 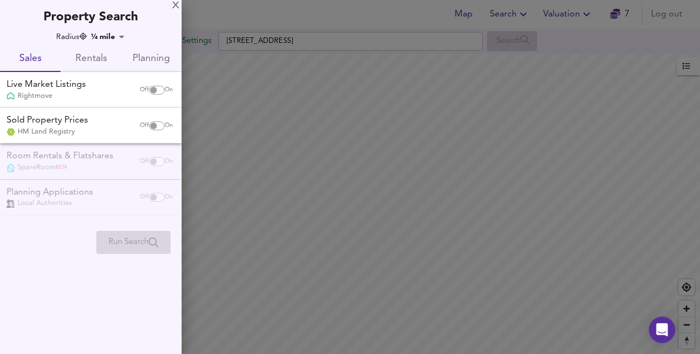 What do you see at coordinates (176, 6) in the screenshot?
I see `div: X` at bounding box center [176, 6].